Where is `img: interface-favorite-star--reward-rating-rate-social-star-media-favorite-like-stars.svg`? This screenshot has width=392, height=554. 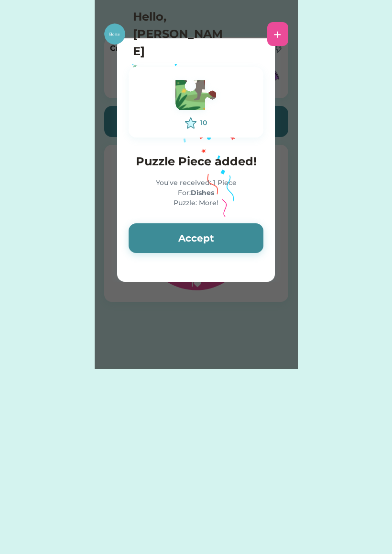
img: interface-favorite-star--reward-rating-rate-social-star-media-favorite-like-stars.svg is located at coordinates (191, 123).